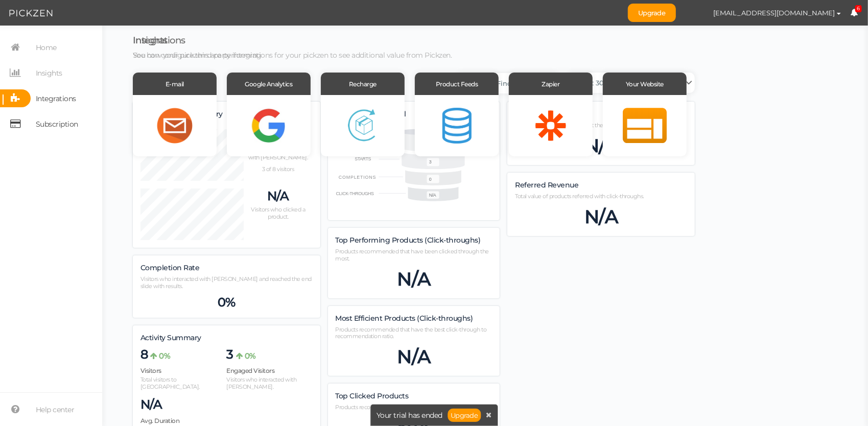 The image size is (868, 426). What do you see at coordinates (414, 407) in the screenshot?
I see `span: Products recommended that were clicked through the most.` at bounding box center [414, 407].